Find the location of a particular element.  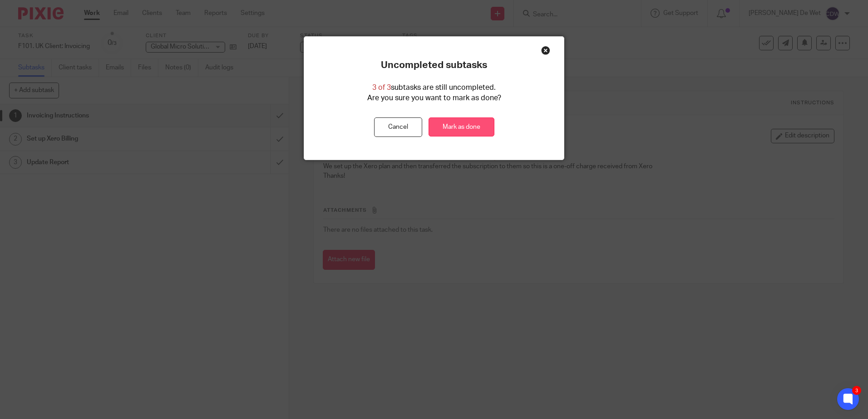

div: 3 is located at coordinates (857, 391).